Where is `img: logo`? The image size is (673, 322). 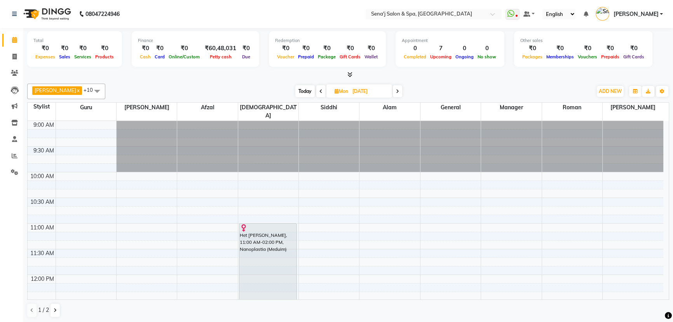
img: logo is located at coordinates (46, 14).